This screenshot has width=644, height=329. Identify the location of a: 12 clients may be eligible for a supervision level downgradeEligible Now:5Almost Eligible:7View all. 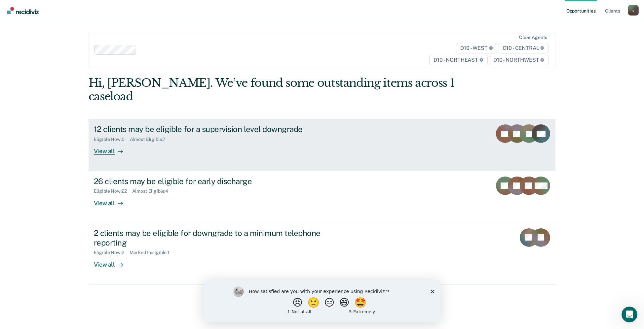
(322, 145).